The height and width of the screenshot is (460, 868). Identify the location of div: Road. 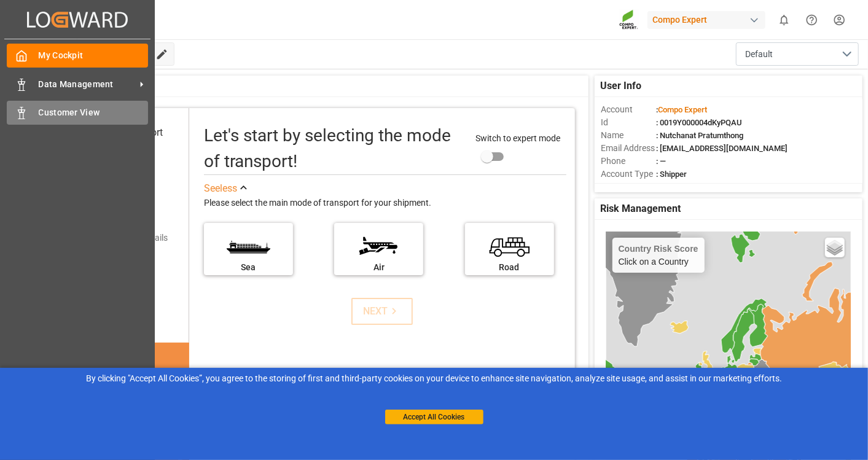
(509, 267).